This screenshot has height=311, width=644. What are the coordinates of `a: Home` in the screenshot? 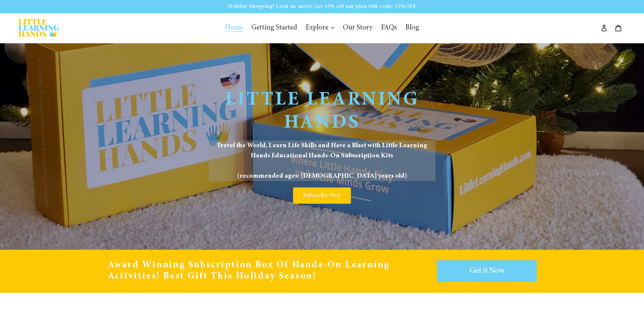 It's located at (234, 28).